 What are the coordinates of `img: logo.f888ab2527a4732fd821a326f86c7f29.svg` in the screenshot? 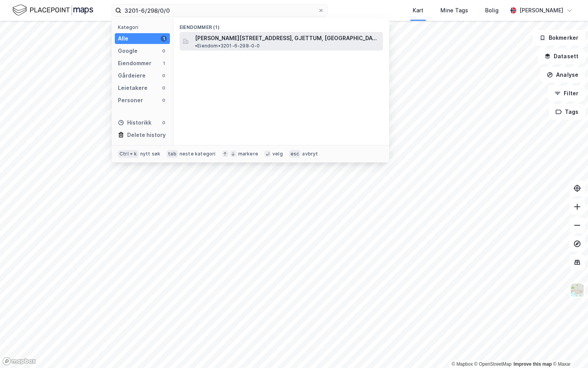 It's located at (52, 10).